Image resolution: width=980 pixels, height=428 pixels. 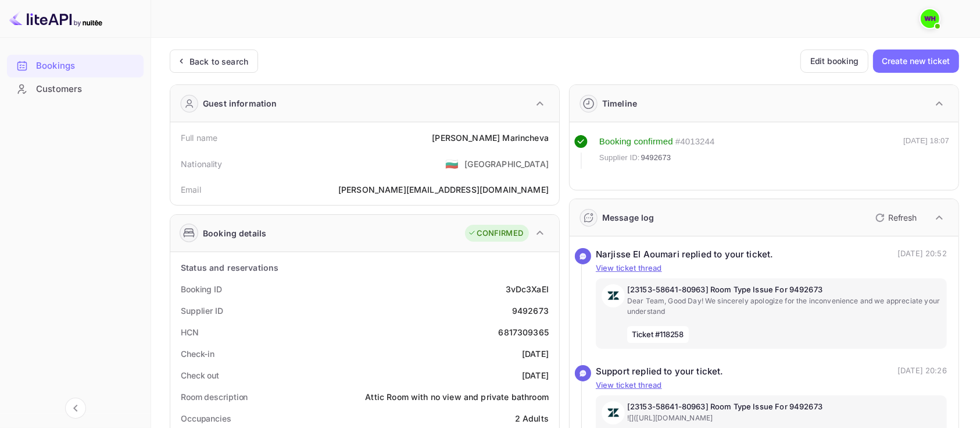 What do you see at coordinates (76, 408) in the screenshot?
I see `button: Collapse navigation` at bounding box center [76, 408].